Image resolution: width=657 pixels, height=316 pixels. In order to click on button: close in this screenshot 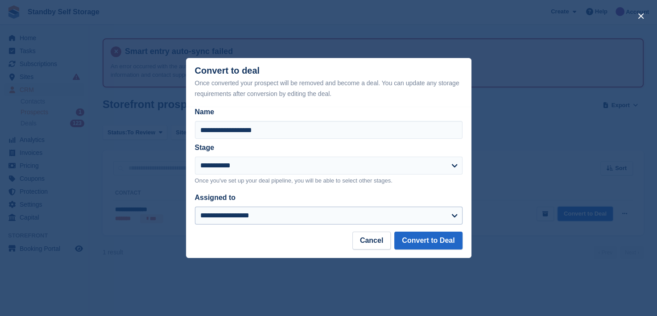, I will do `click(641, 16)`.